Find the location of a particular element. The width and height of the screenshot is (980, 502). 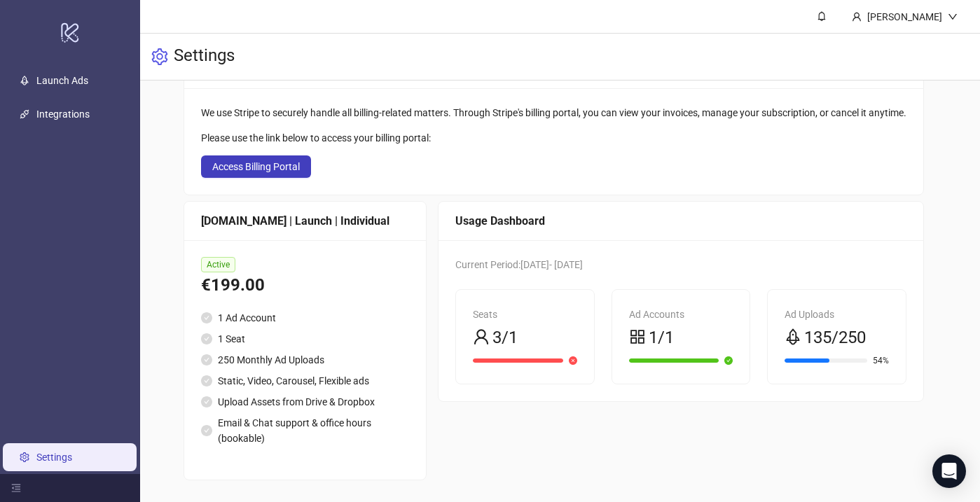

div: Usage Dashboard is located at coordinates (681, 220).